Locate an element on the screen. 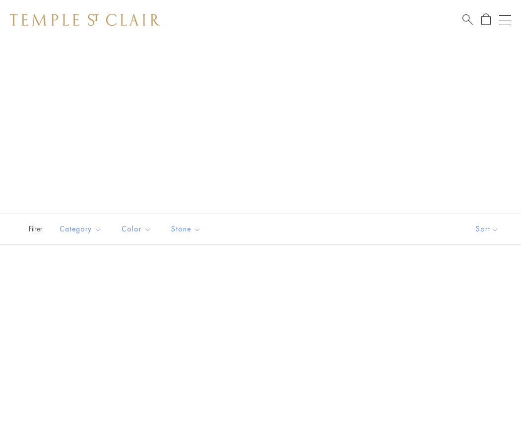 The height and width of the screenshot is (441, 521). a: Search is located at coordinates (468, 19).